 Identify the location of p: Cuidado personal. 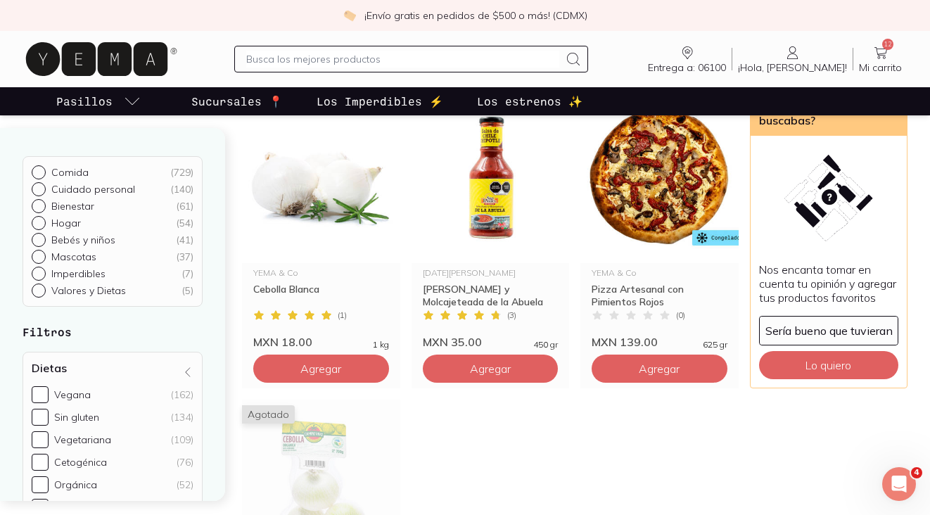
(93, 189).